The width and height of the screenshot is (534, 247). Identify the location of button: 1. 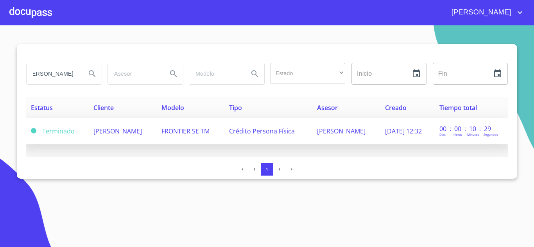
(267, 170).